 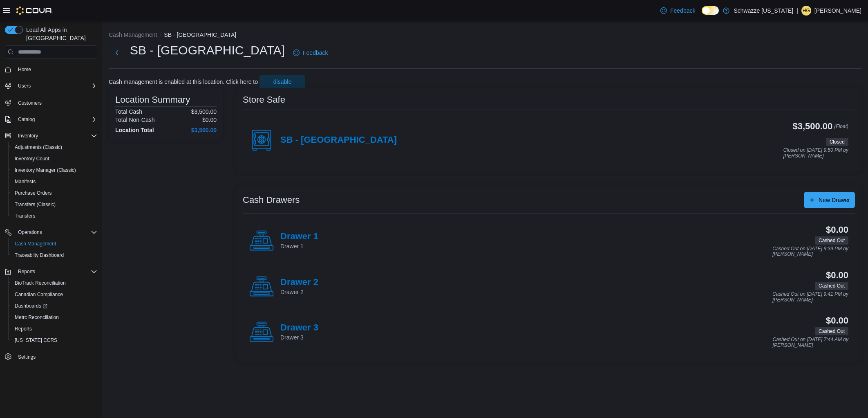 What do you see at coordinates (56, 102) in the screenshot?
I see `span: Customers` at bounding box center [56, 102].